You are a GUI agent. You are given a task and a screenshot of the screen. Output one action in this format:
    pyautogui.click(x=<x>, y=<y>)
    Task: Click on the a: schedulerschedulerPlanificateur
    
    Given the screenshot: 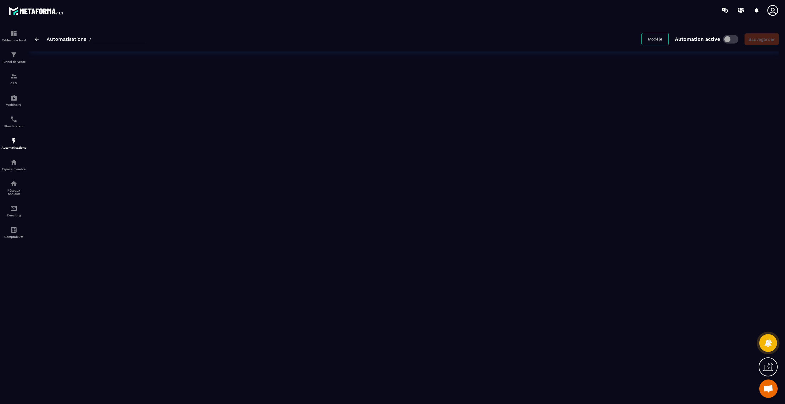 What is the action you would take?
    pyautogui.click(x=14, y=122)
    